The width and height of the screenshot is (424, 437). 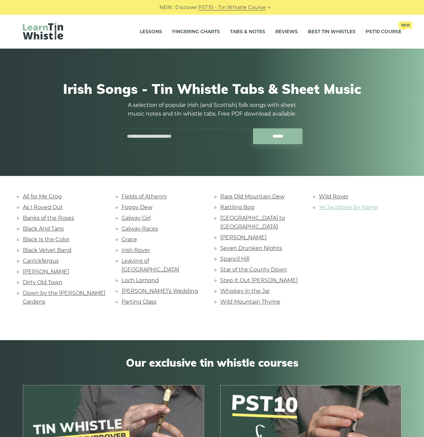 What do you see at coordinates (212, 363) in the screenshot?
I see `span: Our exclusive tin whistle courses` at bounding box center [212, 363].